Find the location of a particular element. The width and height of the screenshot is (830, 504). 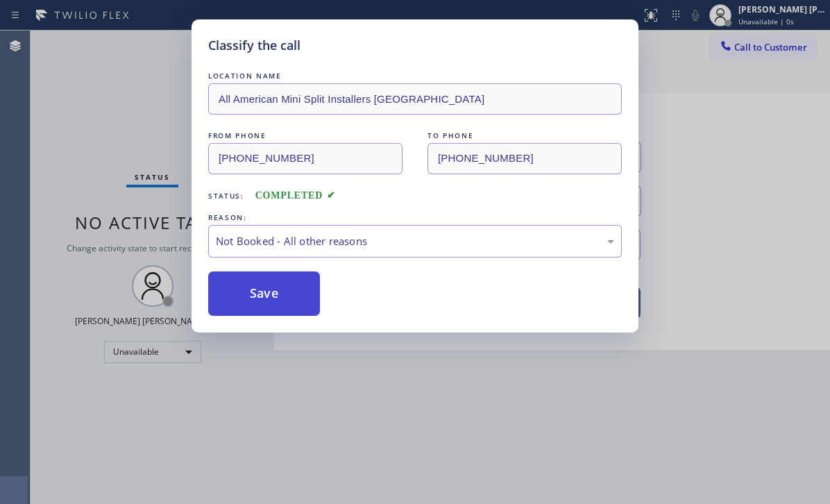

h5: Classify the call is located at coordinates (254, 45).